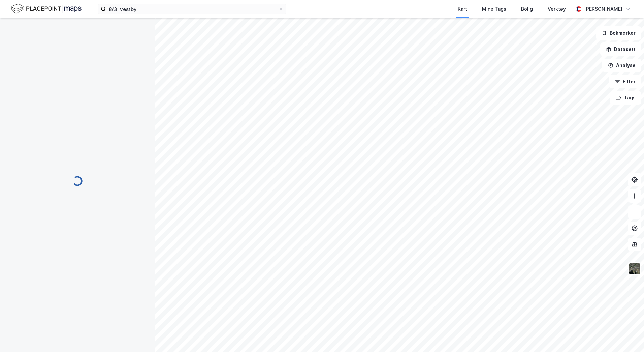 The width and height of the screenshot is (644, 352). I want to click on div: Kontrollprogram for chat, so click(628, 336).